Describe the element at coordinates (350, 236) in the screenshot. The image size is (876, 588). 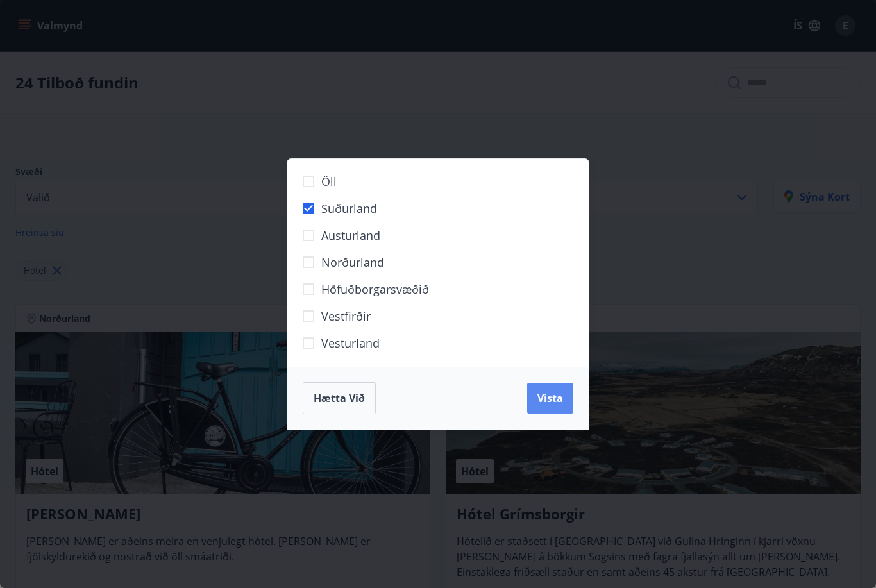
I see `span: Austurland` at that location.